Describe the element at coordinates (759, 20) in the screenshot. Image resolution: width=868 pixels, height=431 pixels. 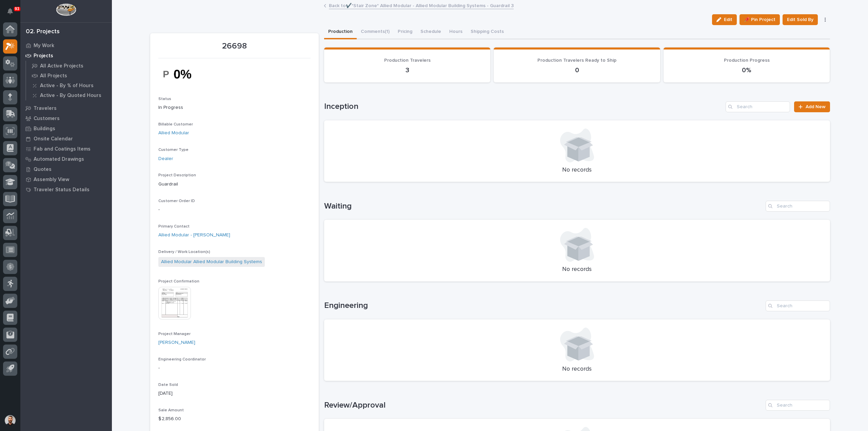
I see `button: 📌 Pin Project` at that location.